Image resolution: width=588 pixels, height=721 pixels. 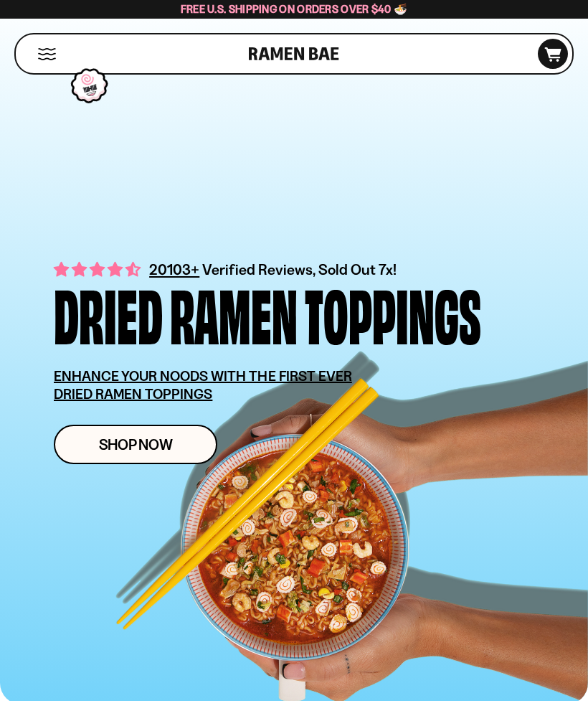 I want to click on div: Dried, so click(x=108, y=313).